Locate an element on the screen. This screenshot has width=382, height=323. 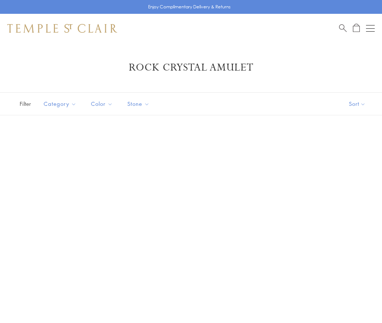
button: Stone is located at coordinates (138, 104).